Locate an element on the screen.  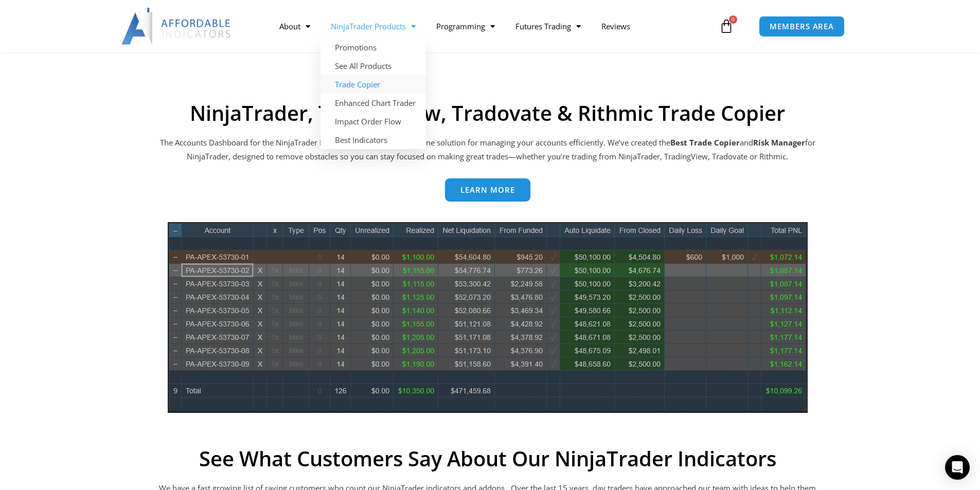
a: About is located at coordinates (295, 26).